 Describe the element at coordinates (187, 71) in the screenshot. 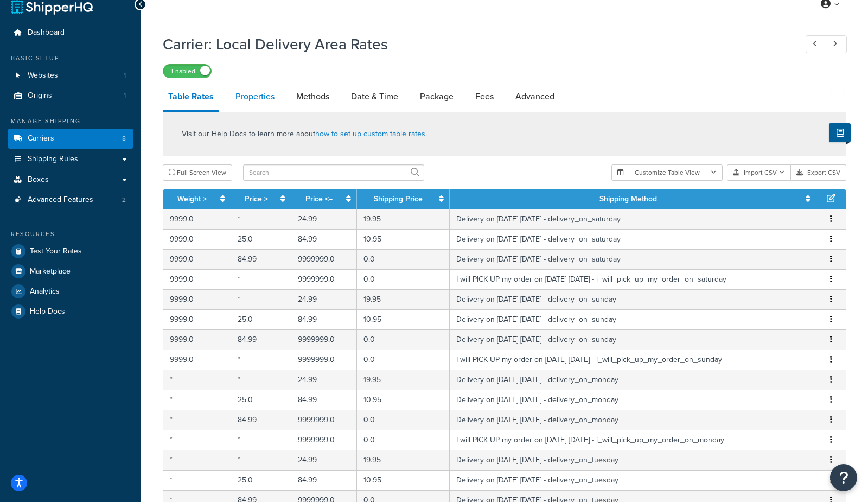

I see `label: Enabled` at that location.